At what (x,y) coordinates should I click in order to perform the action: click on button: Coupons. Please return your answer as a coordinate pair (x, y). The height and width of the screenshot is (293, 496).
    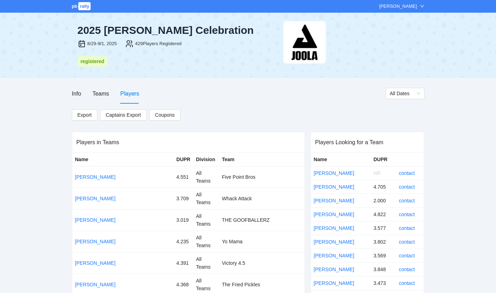
    Looking at the image, I should click on (165, 115).